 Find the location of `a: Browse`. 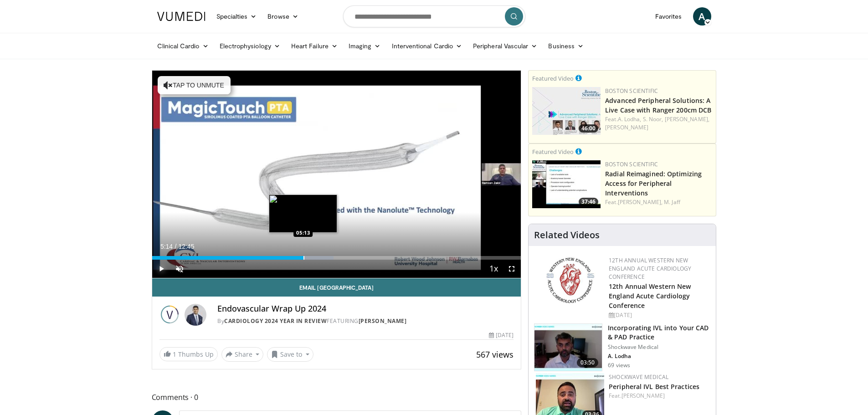

a: Browse is located at coordinates (283, 16).